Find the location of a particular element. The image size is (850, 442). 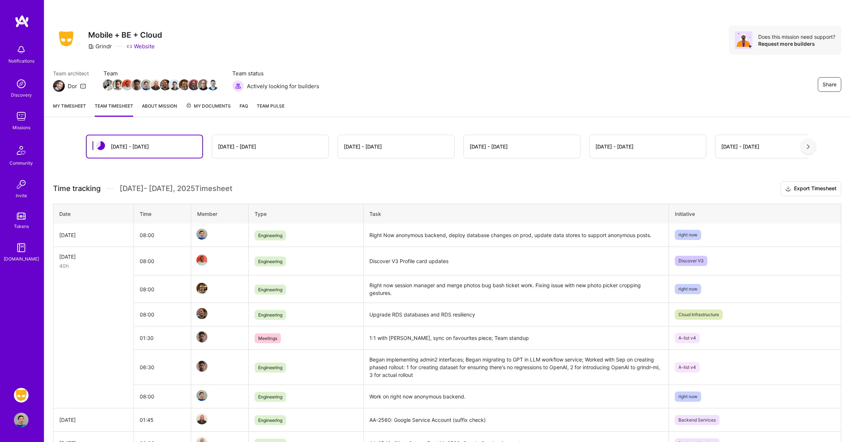

img: Avatar is located at coordinates (744, 40).